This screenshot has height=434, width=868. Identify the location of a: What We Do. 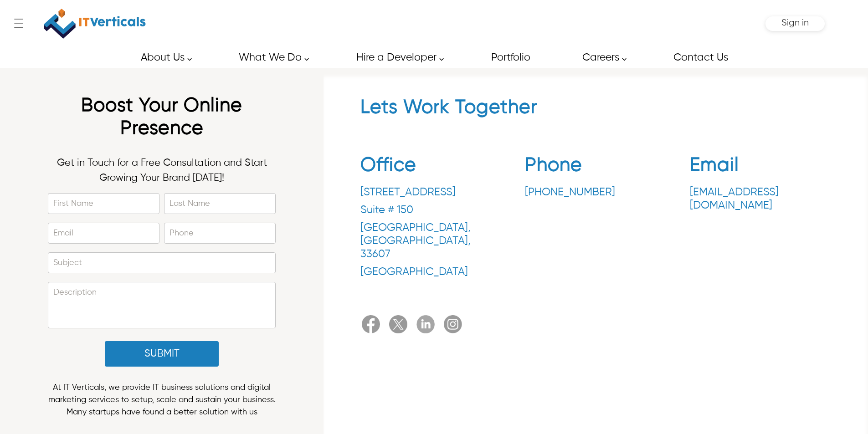
(271, 58).